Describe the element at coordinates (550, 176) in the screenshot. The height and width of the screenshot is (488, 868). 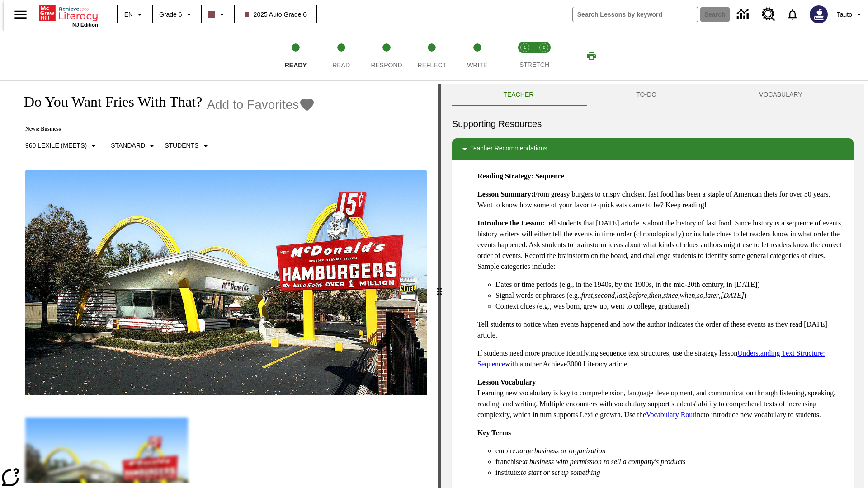
I see `strong: Sequence` at that location.